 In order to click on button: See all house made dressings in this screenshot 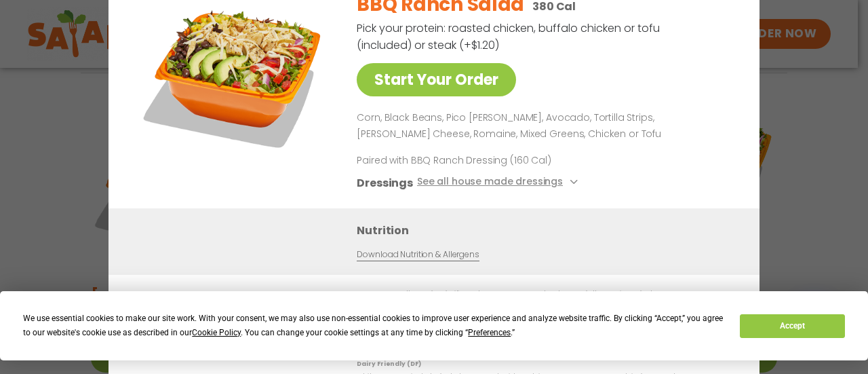, I will do `click(499, 182)`.